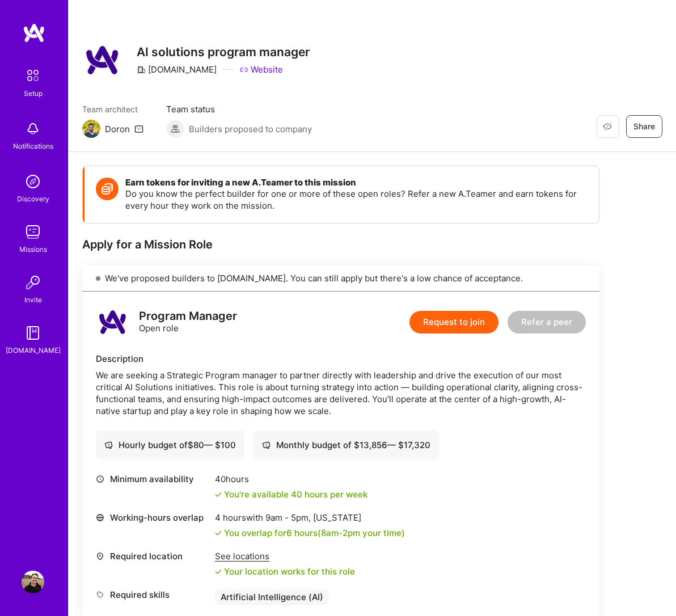  I want to click on div: You overlap for 6 hours ( your time), so click(314, 532).